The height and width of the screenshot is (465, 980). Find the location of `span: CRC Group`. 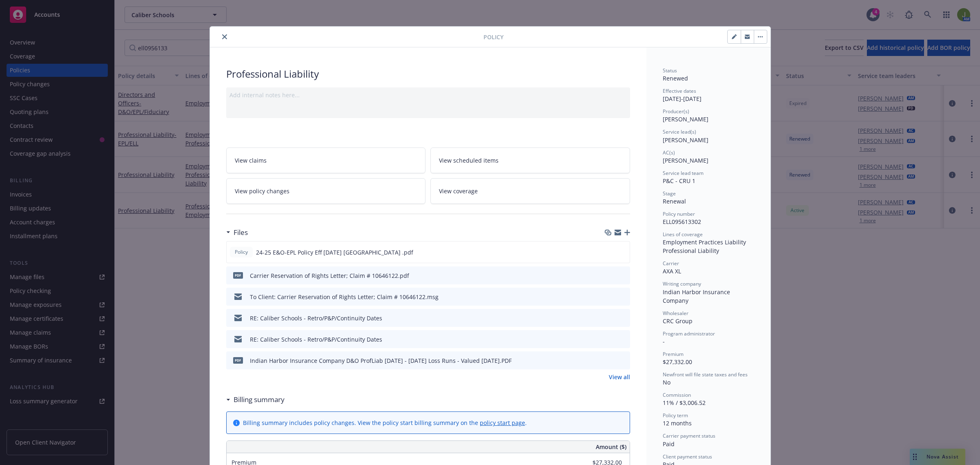

span: CRC Group is located at coordinates (677, 321).